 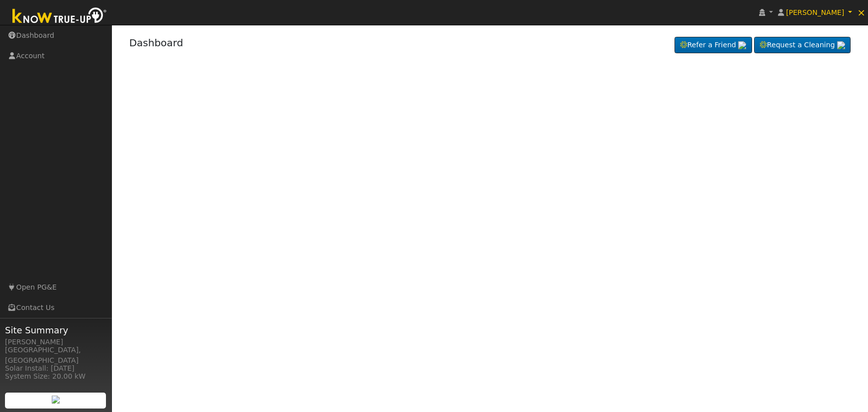 I want to click on a: Refer a Friend, so click(x=714, y=45).